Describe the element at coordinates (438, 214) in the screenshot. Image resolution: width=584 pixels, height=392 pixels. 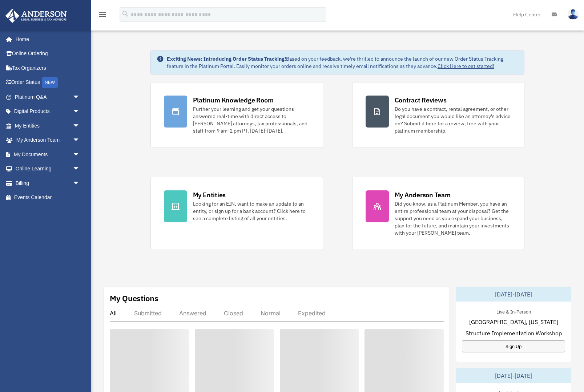
I see `a: My Anderson Team Did you know, as a Platinum Member, you have an entire professional team at your...` at that location.